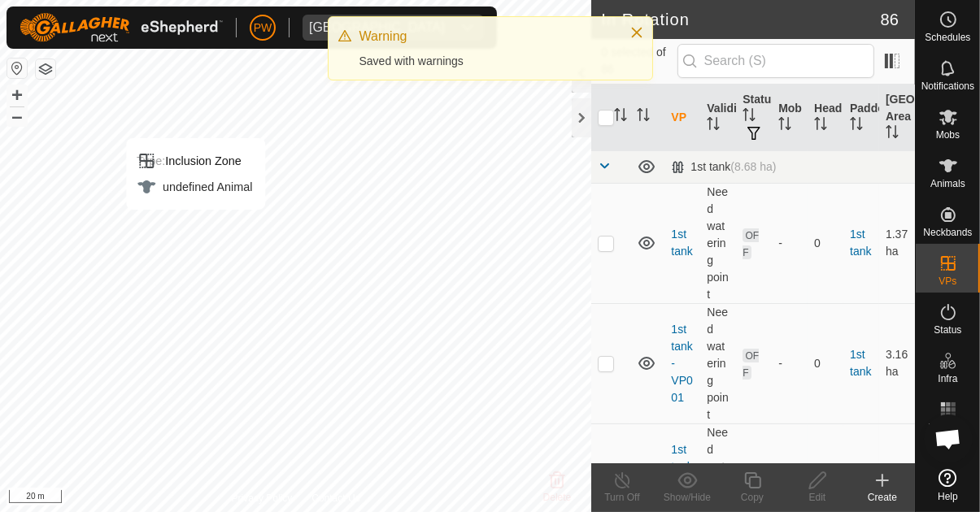 This screenshot has height=512, width=980. What do you see at coordinates (335, 498) in the screenshot?
I see `a: Contact Us` at bounding box center [335, 498].